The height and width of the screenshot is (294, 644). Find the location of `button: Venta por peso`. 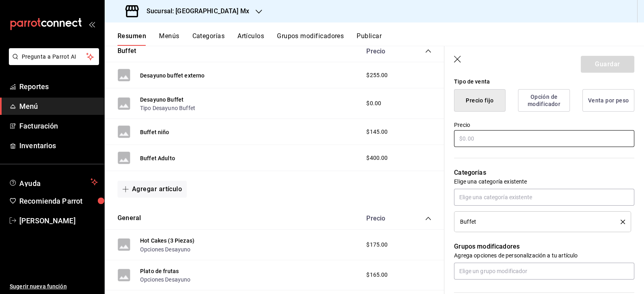

button: Venta por peso is located at coordinates (608, 100).